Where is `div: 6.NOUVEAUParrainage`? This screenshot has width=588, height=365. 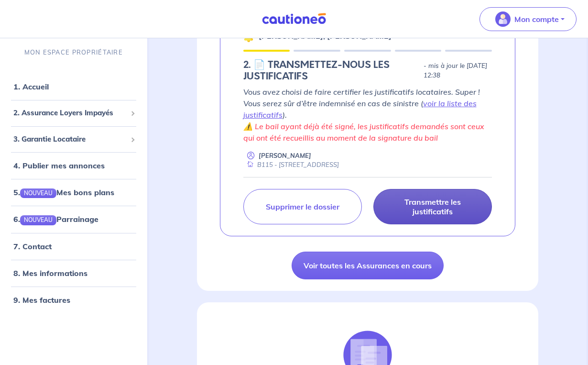
div: 6.NOUVEAUParrainage is located at coordinates (74, 219).